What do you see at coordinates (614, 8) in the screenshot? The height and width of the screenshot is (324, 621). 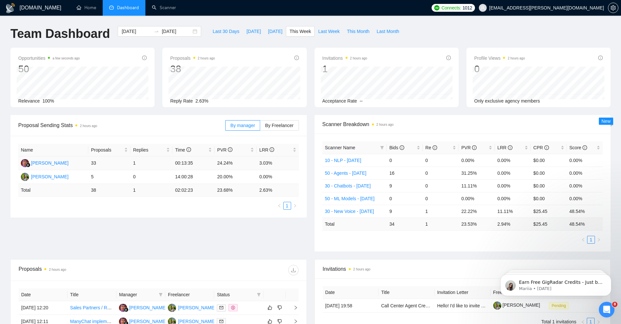 I see `a: setting` at bounding box center [614, 8].